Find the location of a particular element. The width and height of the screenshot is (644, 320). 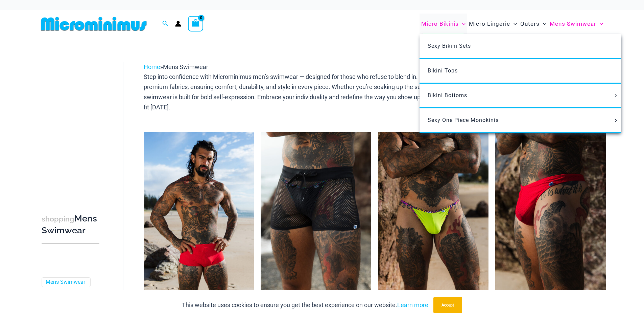

a: Bikini BottomsMenu ToggleMenu Toggle is located at coordinates (520, 96).